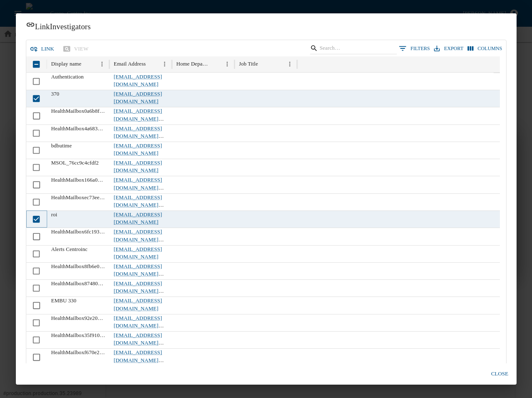  Describe the element at coordinates (78, 167) in the screenshot. I see `div: MSOL_76cc9c4cfdf2` at that location.